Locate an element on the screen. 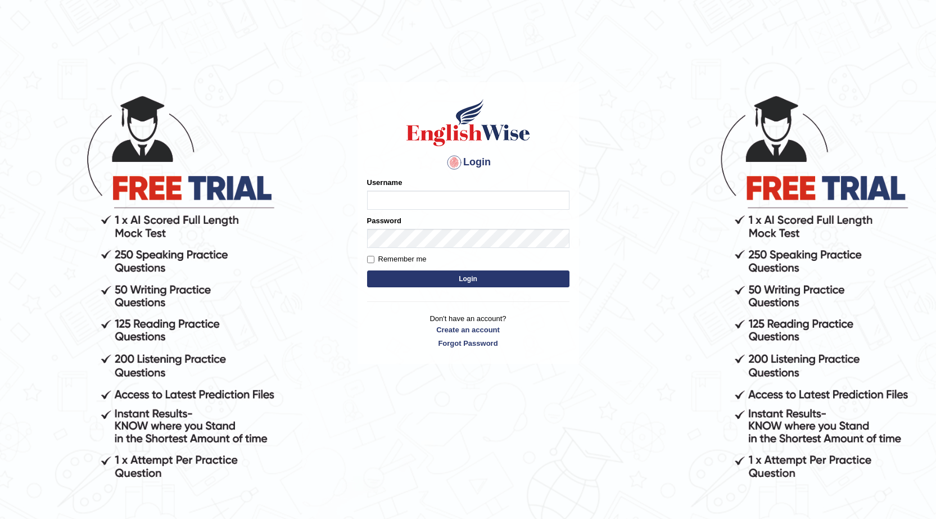  p: Don't have an account? is located at coordinates (468, 331).